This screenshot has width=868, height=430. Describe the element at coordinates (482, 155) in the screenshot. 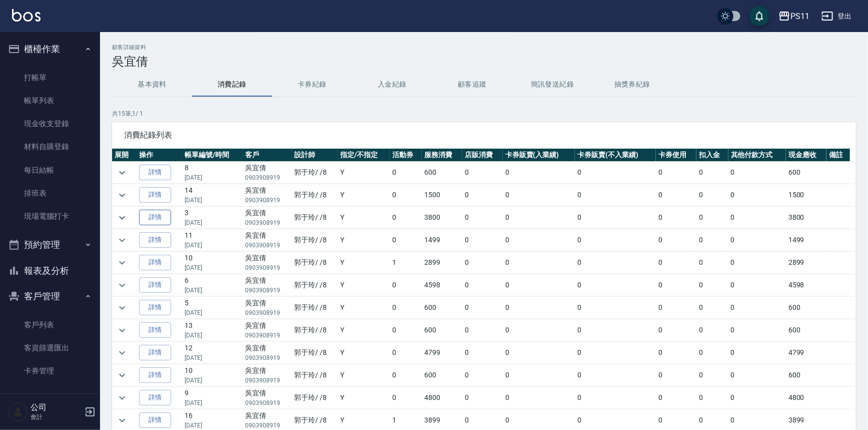

I see `th: 店販消費` at that location.